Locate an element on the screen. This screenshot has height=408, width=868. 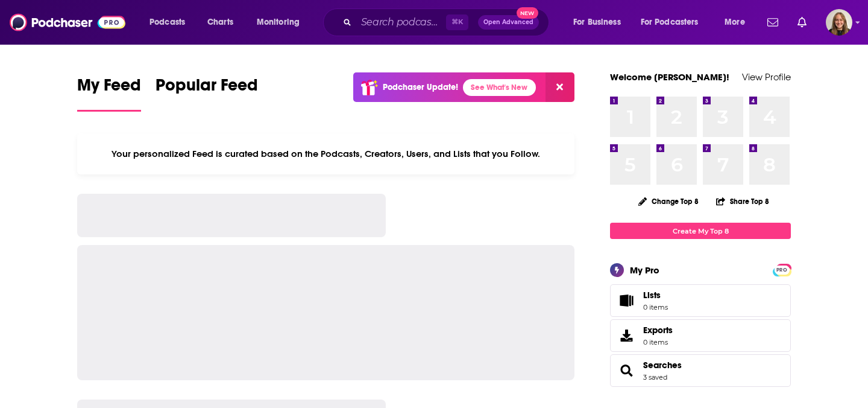
span: Monitoring is located at coordinates (278, 23).